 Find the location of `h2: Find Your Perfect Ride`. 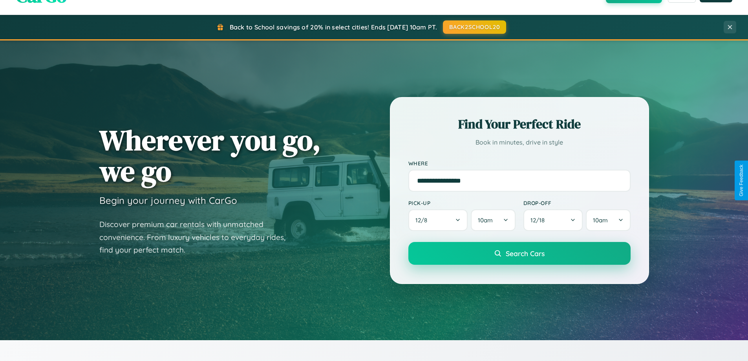

h2: Find Your Perfect Ride is located at coordinates (519, 124).